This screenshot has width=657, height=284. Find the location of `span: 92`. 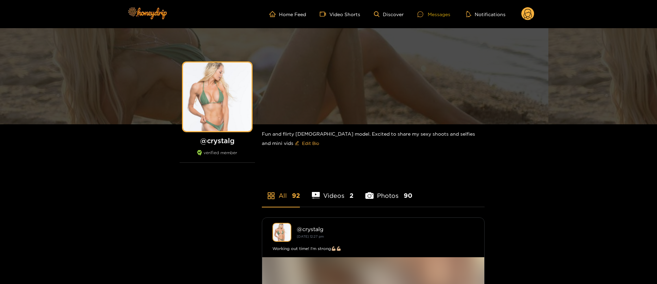

span: 92 is located at coordinates (296, 195).